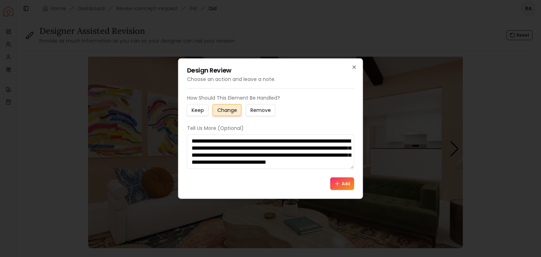 This screenshot has height=257, width=541. Describe the element at coordinates (271, 70) in the screenshot. I see `h2: Design Review` at that location.